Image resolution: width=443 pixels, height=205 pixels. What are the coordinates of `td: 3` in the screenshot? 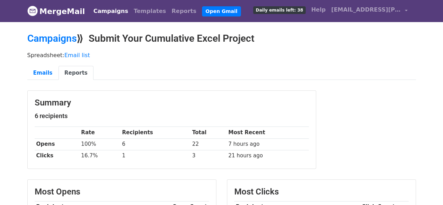 It's located at (208, 155).